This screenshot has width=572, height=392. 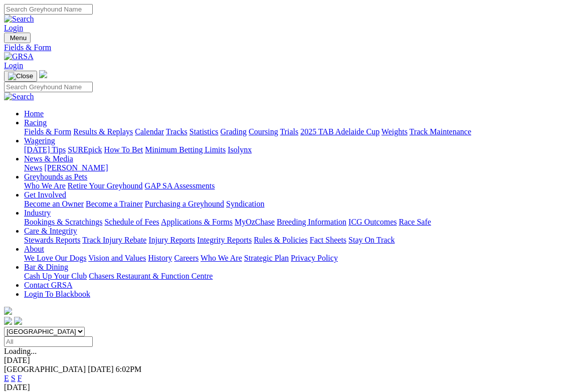 What do you see at coordinates (103, 132) in the screenshot?
I see `a: Results & Replays` at bounding box center [103, 132].